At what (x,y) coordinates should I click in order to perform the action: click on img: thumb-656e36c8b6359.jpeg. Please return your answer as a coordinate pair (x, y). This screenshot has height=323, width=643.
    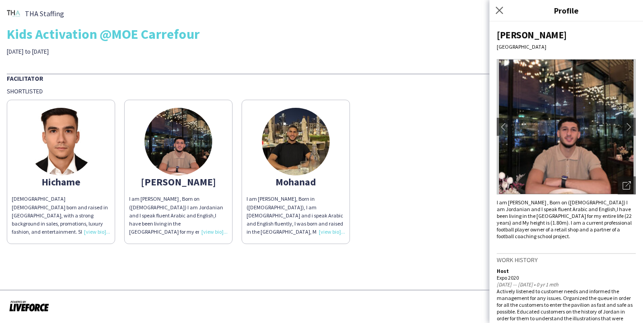
    Looking at the image, I should click on (178, 142).